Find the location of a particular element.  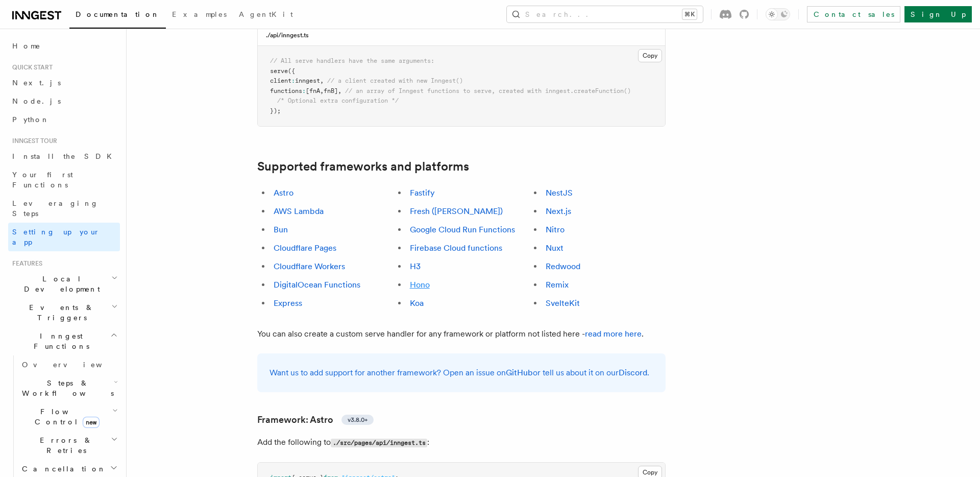

a: Koa is located at coordinates (417, 303).